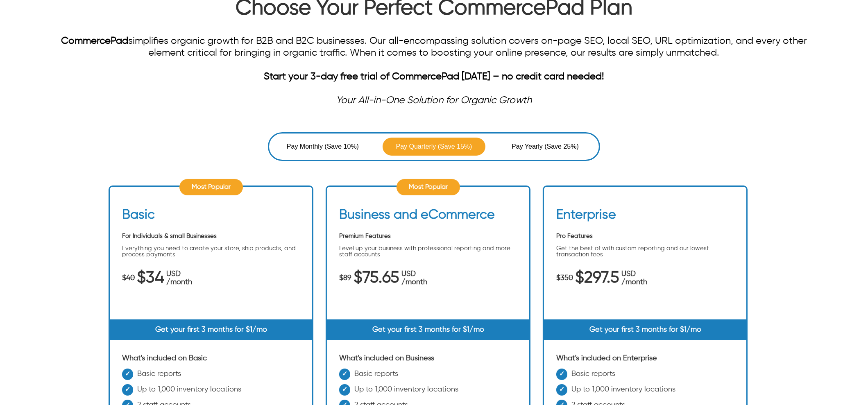 The height and width of the screenshot is (405, 868). Describe the element at coordinates (306, 147) in the screenshot. I see `span: Pay Monthly` at that location.